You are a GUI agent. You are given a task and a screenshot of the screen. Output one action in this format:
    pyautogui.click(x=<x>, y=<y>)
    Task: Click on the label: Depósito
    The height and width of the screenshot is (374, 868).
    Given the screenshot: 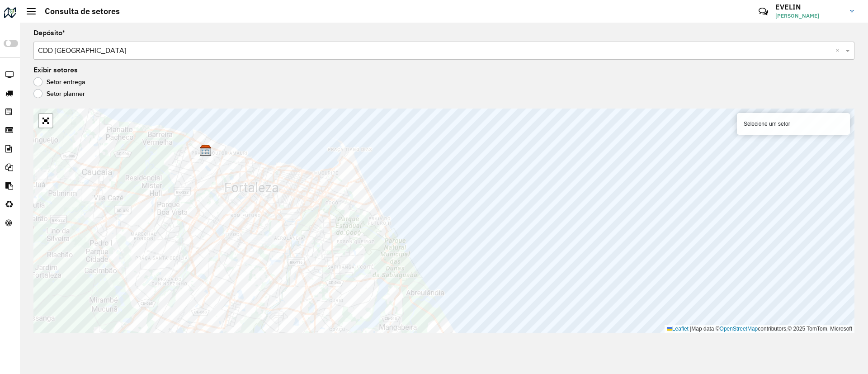 What is the action you would take?
    pyautogui.click(x=49, y=33)
    